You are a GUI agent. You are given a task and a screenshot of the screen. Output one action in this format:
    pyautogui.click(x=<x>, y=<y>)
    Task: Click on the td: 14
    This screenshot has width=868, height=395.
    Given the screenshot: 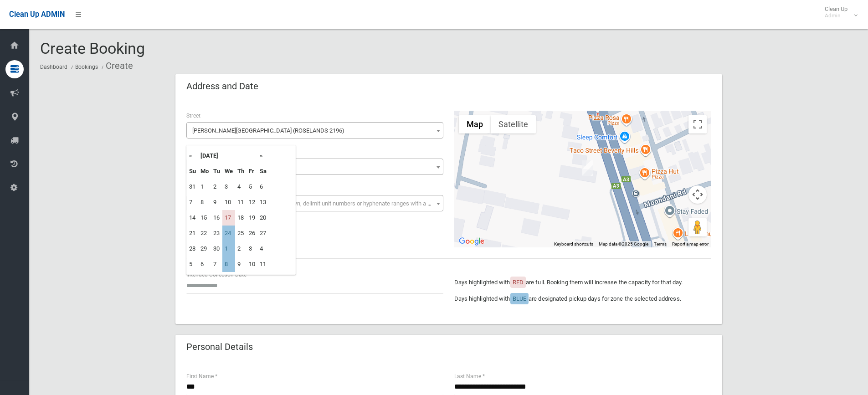 What is the action you would take?
    pyautogui.click(x=192, y=218)
    